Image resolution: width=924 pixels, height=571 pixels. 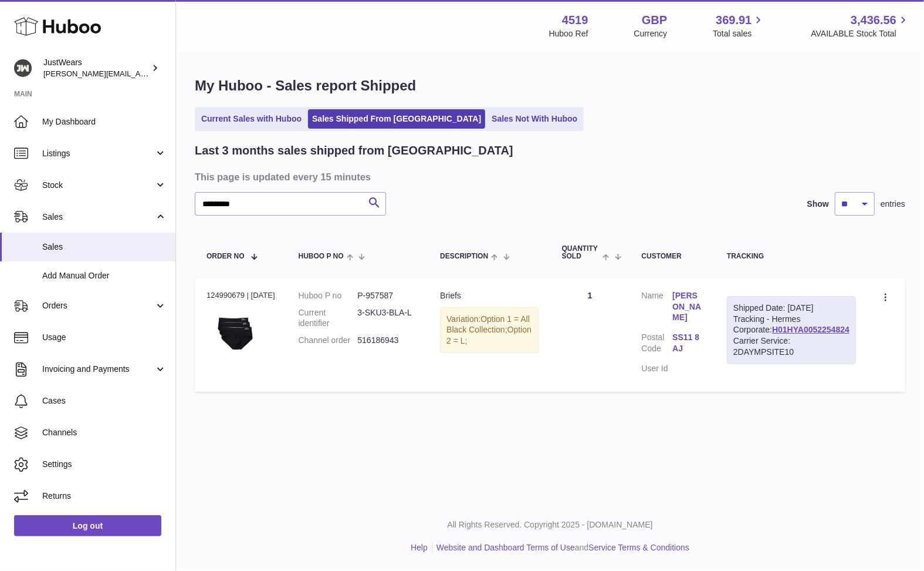 I want to click on span: Orders, so click(x=98, y=306).